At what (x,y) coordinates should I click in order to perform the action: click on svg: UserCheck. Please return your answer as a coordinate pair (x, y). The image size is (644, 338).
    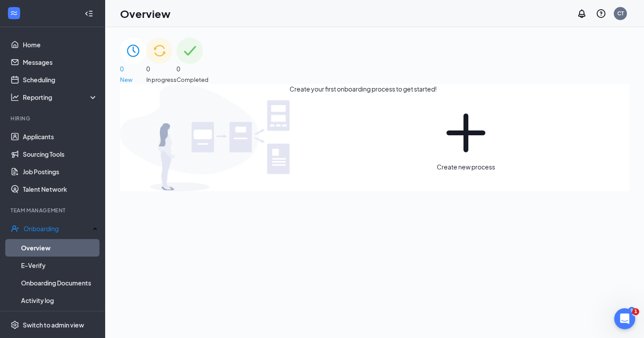
    Looking at the image, I should click on (15, 229).